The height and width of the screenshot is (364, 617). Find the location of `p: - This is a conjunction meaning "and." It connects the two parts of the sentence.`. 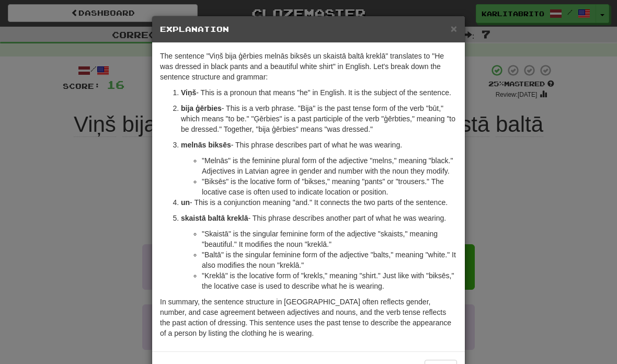

p: - This is a conjunction meaning "and." It connects the two parts of the sentence. is located at coordinates (319, 203).